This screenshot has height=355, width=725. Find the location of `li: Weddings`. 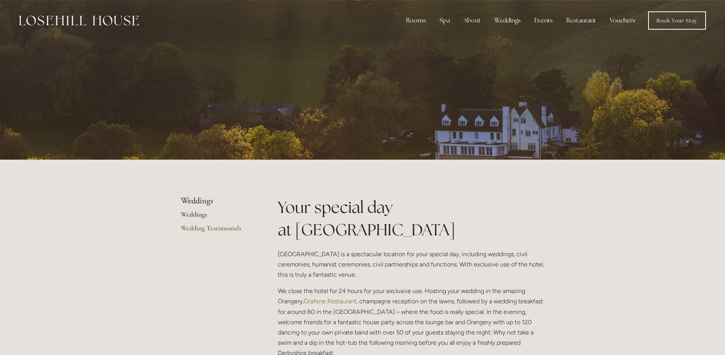

li: Weddings is located at coordinates (217, 201).